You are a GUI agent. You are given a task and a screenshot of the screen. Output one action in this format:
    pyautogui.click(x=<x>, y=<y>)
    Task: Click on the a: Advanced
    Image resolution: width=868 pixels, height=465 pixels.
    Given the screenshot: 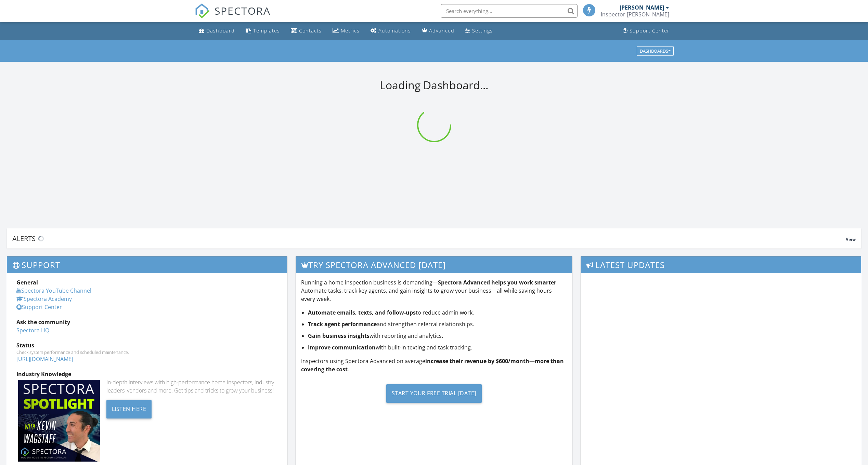 What is the action you would take?
    pyautogui.click(x=438, y=31)
    